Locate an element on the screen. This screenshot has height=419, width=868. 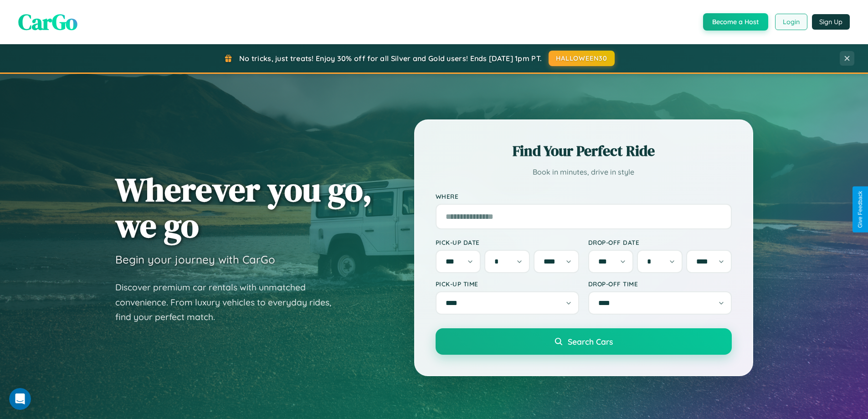
label: Drop-off Time is located at coordinates (660, 283).